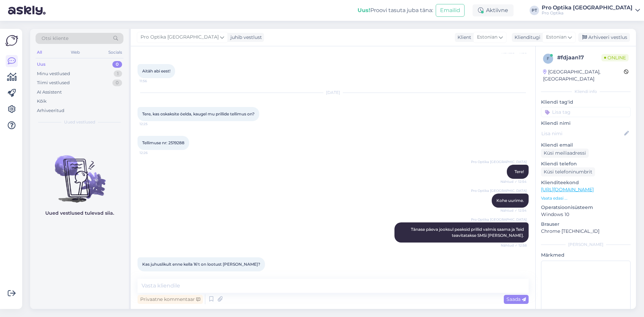  Describe the element at coordinates (516, 299) in the screenshot. I see `span: Saada` at that location.